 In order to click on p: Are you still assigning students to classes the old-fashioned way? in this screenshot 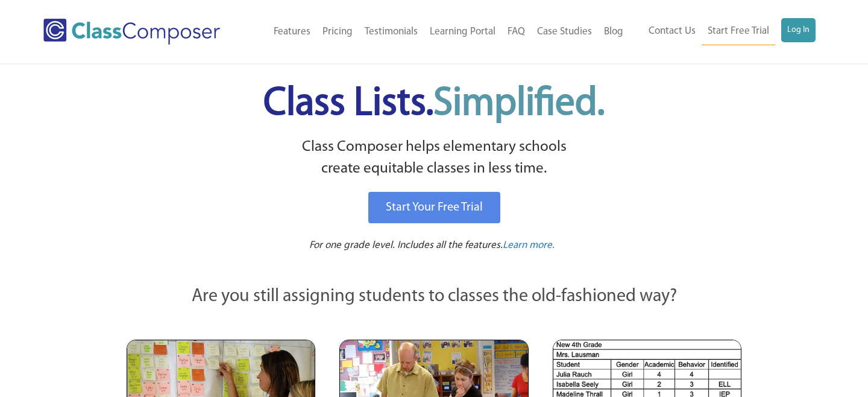, I will do `click(434, 297)`.